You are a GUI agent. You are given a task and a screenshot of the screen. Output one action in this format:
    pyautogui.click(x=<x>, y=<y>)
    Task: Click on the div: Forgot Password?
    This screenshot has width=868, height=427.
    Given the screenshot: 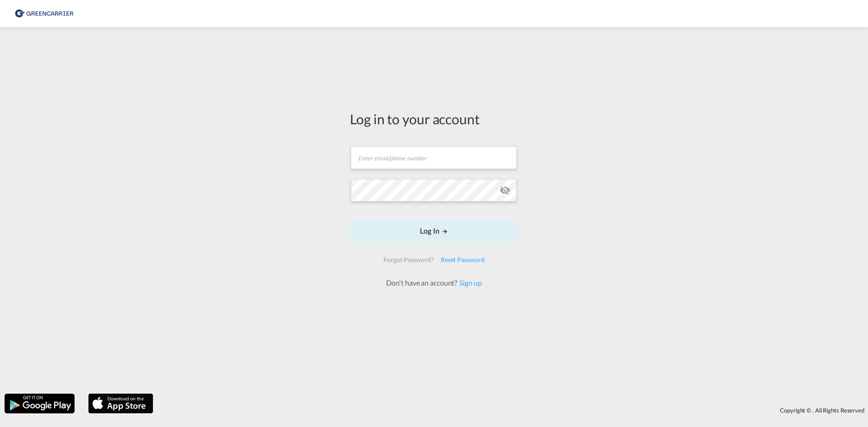 What is the action you would take?
    pyautogui.click(x=408, y=260)
    